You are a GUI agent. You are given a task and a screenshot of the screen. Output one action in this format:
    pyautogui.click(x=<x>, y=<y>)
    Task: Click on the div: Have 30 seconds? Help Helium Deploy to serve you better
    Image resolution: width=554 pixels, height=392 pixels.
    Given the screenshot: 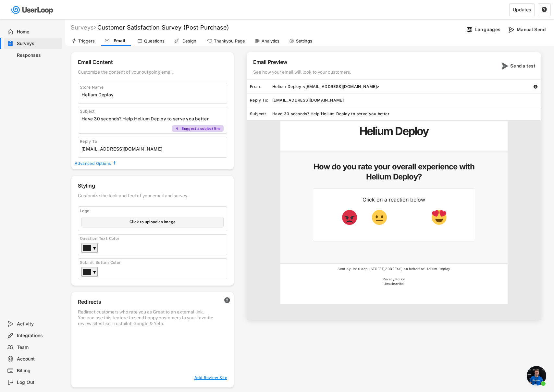 What is the action you would take?
    pyautogui.click(x=407, y=114)
    